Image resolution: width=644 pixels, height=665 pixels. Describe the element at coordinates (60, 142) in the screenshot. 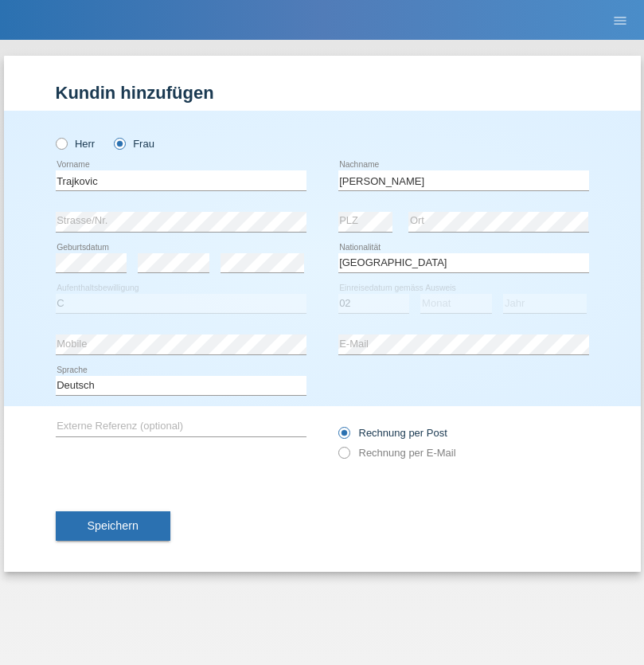

I see `input: Herr` at that location.